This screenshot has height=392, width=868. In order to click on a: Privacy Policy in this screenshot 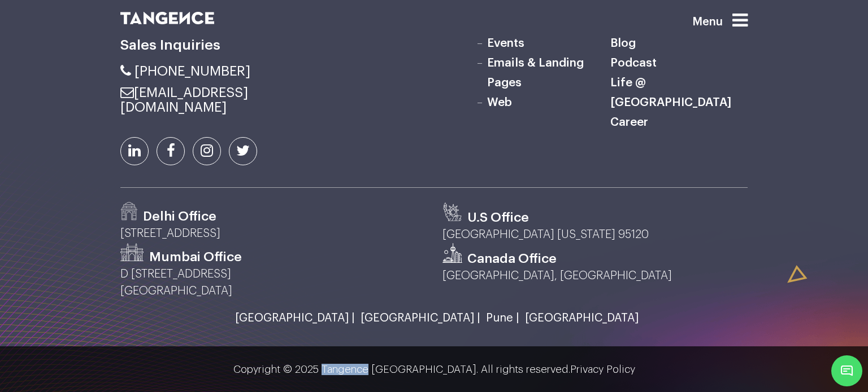, I will do `click(602, 370)`.